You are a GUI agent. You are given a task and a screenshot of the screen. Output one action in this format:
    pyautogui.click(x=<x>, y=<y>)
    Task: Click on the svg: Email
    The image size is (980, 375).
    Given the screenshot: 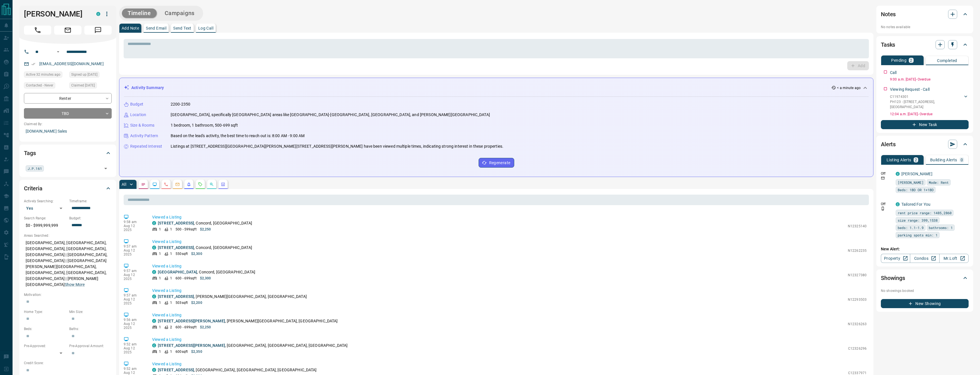 What is the action you would take?
    pyautogui.click(x=883, y=179)
    